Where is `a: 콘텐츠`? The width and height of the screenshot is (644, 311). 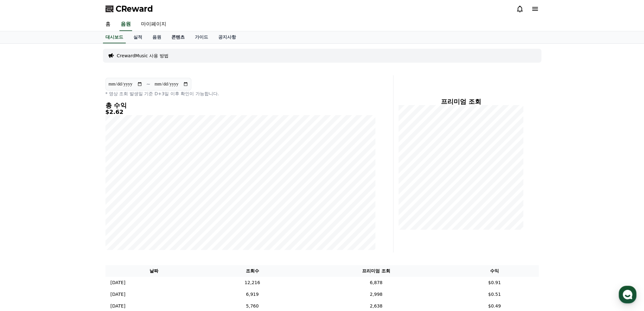 a: 콘텐츠 is located at coordinates (178, 37).